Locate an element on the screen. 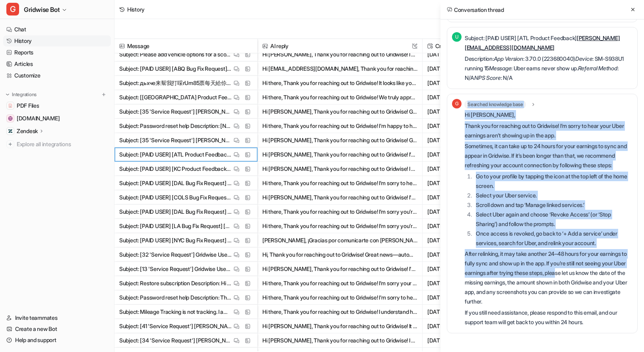  a: Reports is located at coordinates (57, 52).